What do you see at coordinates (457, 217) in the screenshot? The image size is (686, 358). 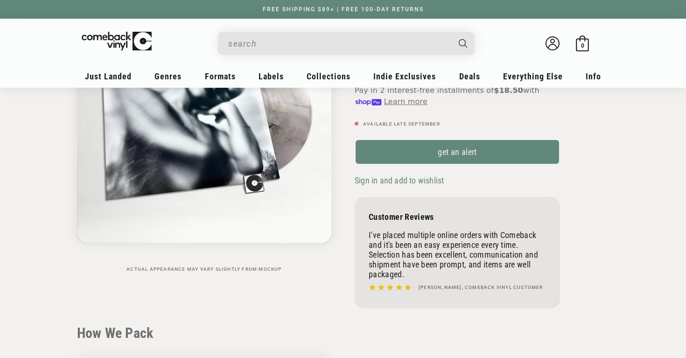 I see `p: Customer Reviews` at bounding box center [457, 217].